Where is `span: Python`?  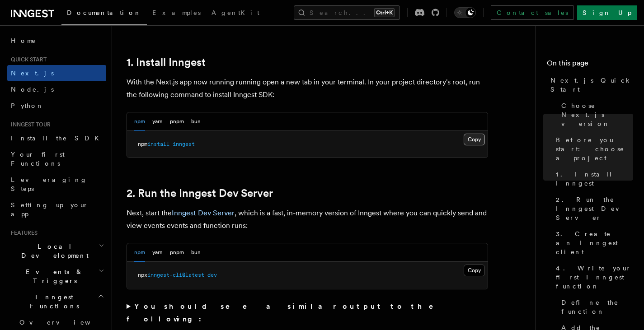 span: Python is located at coordinates (27, 106).